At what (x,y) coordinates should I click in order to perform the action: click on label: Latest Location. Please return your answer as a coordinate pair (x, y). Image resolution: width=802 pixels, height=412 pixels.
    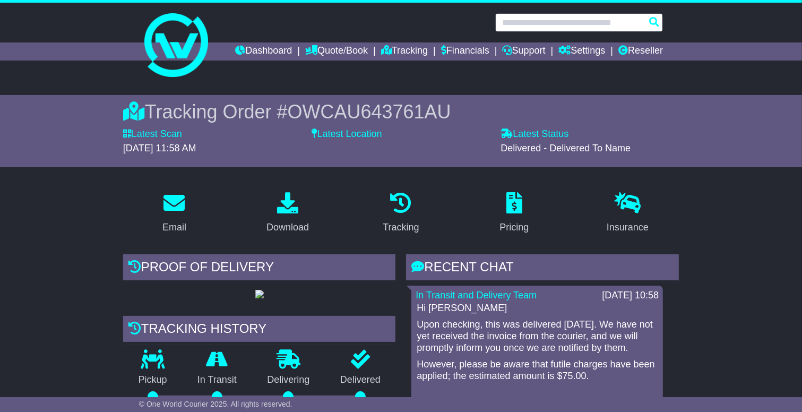
    Looking at the image, I should click on (347, 134).